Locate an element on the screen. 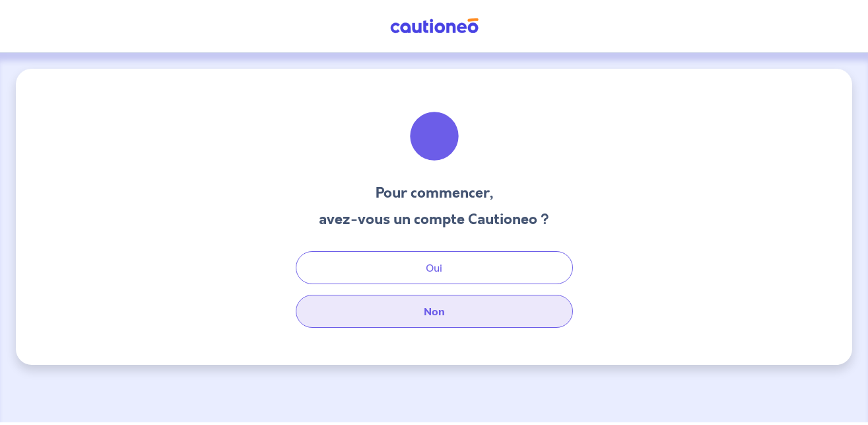 The width and height of the screenshot is (868, 425). h3: avez-vous un compte Cautioneo ? is located at coordinates (434, 219).